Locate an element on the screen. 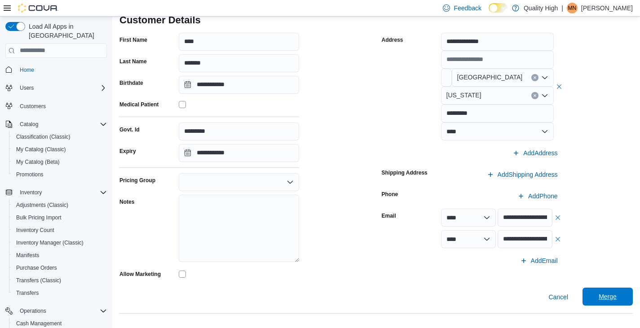 The image size is (640, 328). label: Email is located at coordinates (389, 216).